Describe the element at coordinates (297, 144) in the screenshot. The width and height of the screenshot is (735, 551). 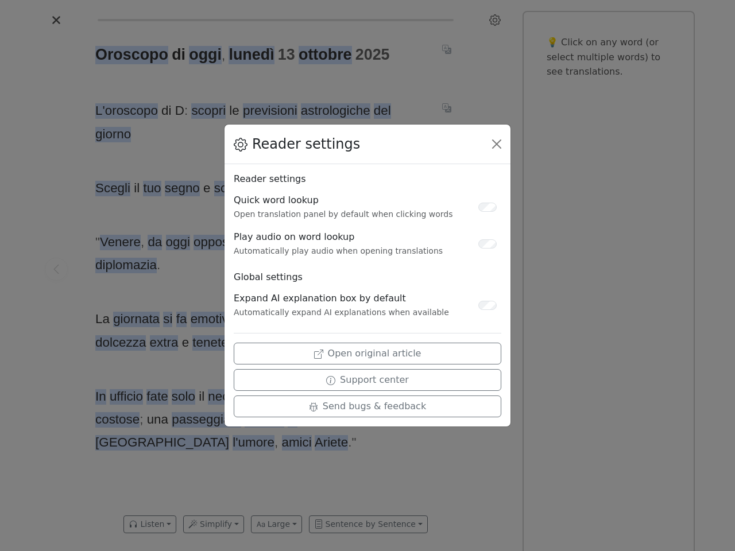
I see `div: Reader settings` at that location.